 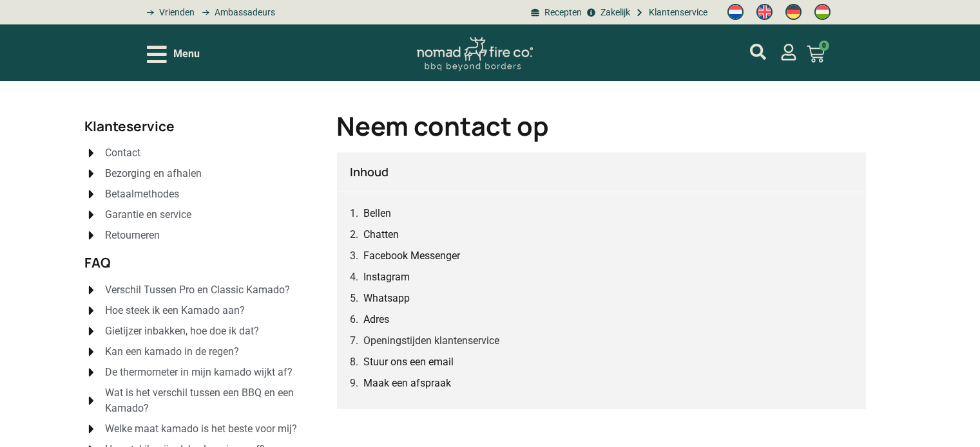 I want to click on img: Hongaars, so click(x=822, y=12).